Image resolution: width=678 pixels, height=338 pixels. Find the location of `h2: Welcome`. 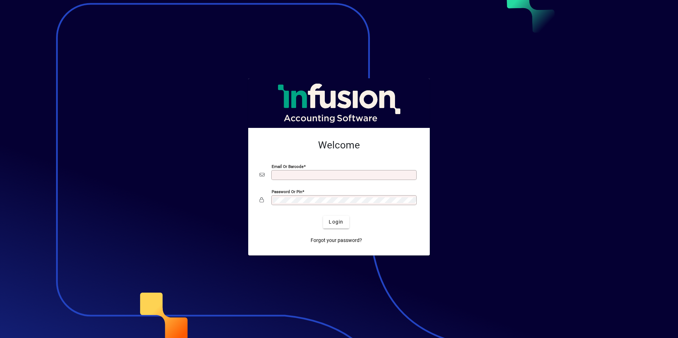

h2: Welcome is located at coordinates (339, 145).